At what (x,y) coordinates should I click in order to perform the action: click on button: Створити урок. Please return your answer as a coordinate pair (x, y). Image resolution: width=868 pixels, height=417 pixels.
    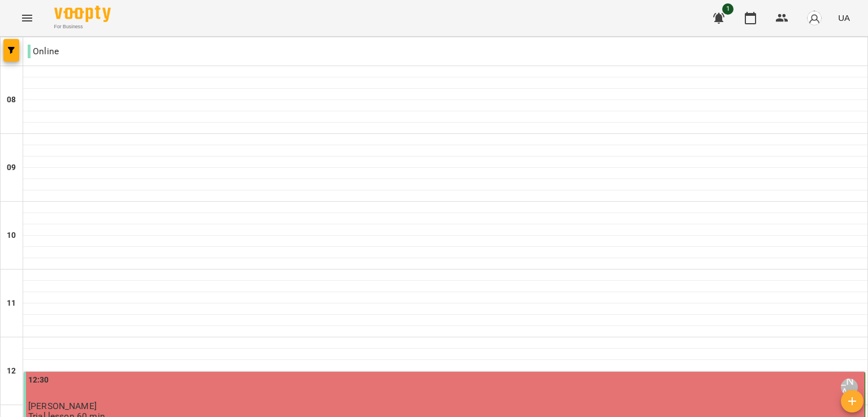
    Looking at the image, I should click on (852, 401).